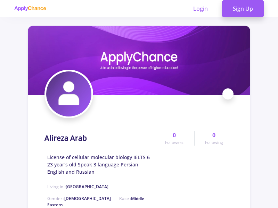 This screenshot has width=278, height=208. What do you see at coordinates (79, 199) in the screenshot?
I see `span: Gender :` at bounding box center [79, 199].